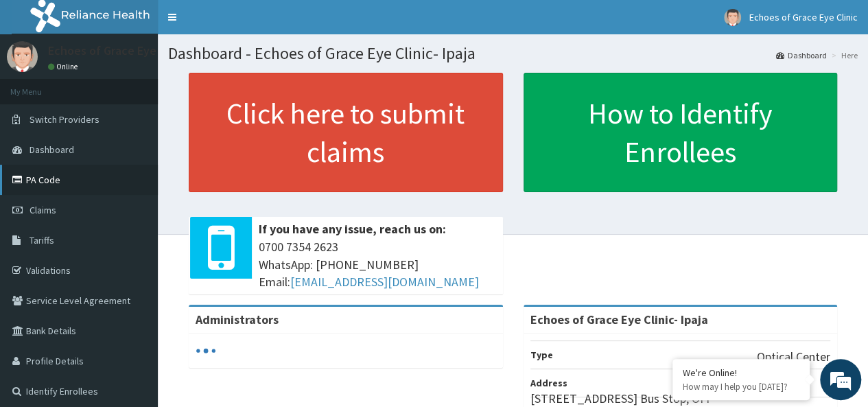 The height and width of the screenshot is (407, 868). Describe the element at coordinates (741, 386) in the screenshot. I see `p: How may I help you today?` at that location.